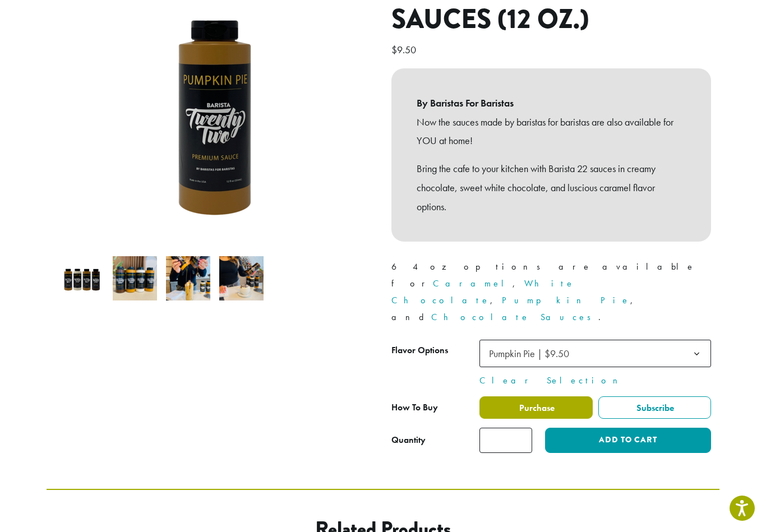 The height and width of the screenshot is (532, 766). What do you see at coordinates (405, 49) in the screenshot?
I see `bdi: 9.50` at bounding box center [405, 49].